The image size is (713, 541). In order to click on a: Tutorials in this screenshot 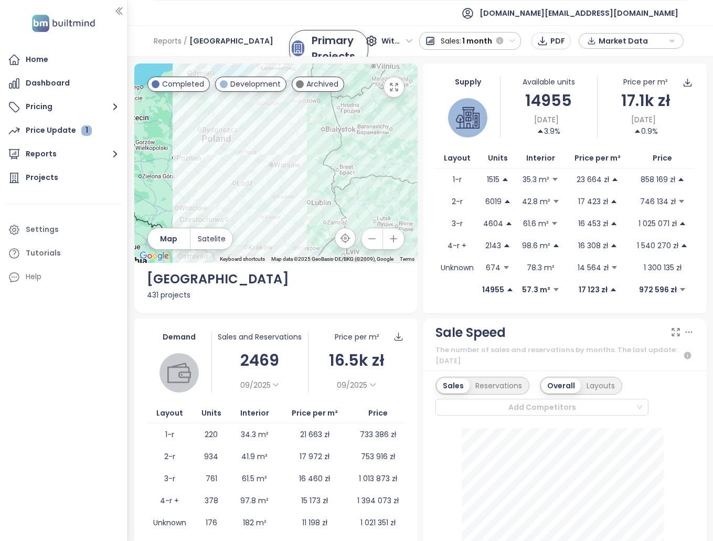, I will do `click(63, 253)`.